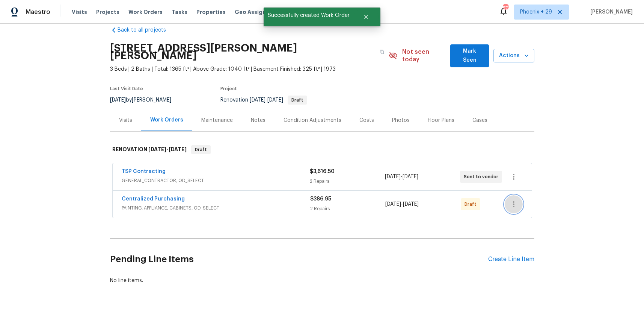  I want to click on h2: Pending Line Items, so click(299, 259).